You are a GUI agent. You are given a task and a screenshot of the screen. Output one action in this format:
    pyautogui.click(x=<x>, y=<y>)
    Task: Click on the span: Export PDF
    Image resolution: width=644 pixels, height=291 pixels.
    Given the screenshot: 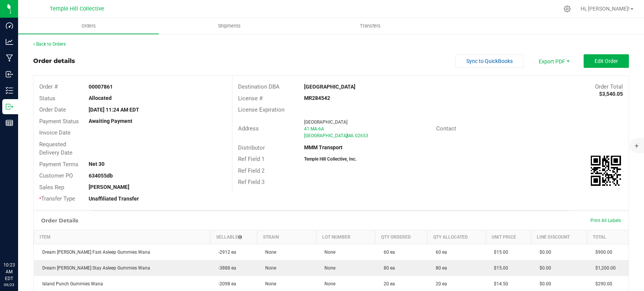 What is the action you would take?
    pyautogui.click(x=553, y=61)
    